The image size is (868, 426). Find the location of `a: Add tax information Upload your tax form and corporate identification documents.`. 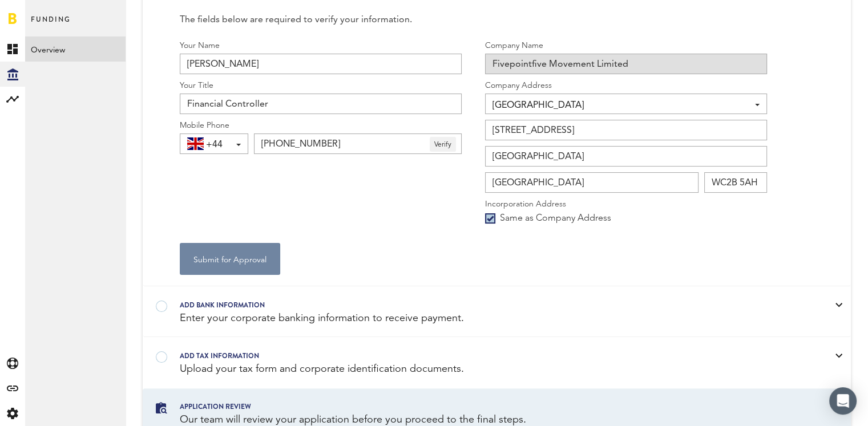

a: Add tax information Upload your tax form and corporate identification documents. is located at coordinates (496, 363).